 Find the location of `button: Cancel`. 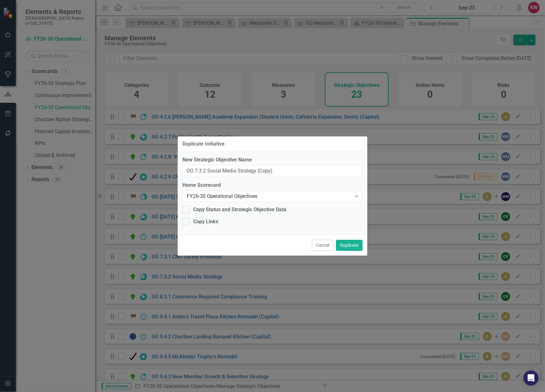

button: Cancel is located at coordinates (323, 245).